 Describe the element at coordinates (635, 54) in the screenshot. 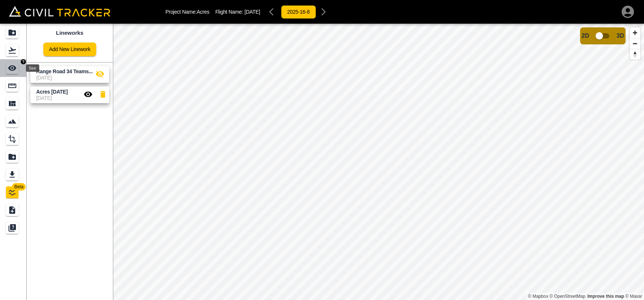

I see `button: Reset bearing to north` at that location.